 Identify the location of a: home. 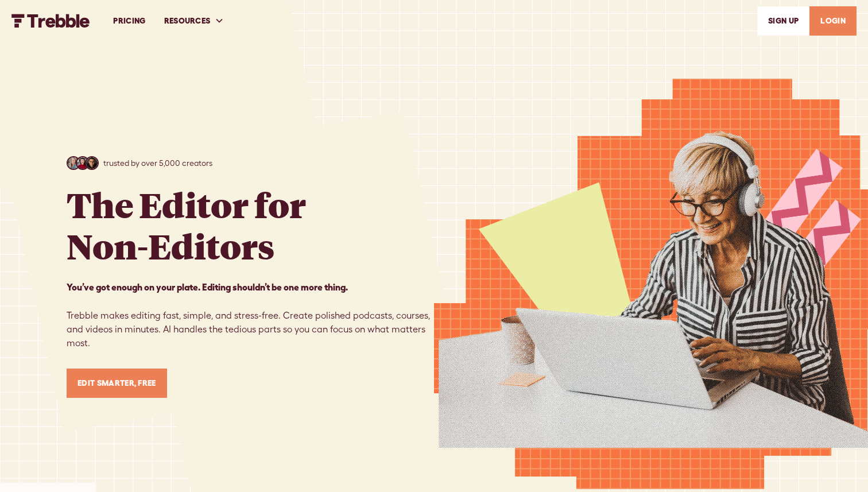
(50, 21).